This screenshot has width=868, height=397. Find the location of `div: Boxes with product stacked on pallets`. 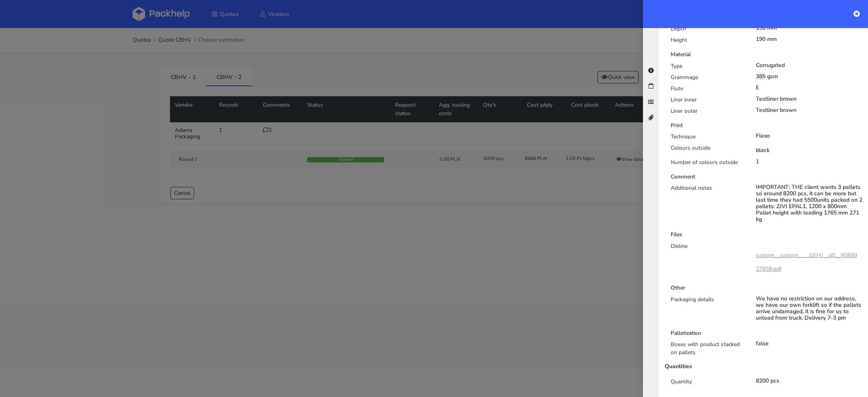

div: Boxes with product stacked on pallets is located at coordinates (707, 349).